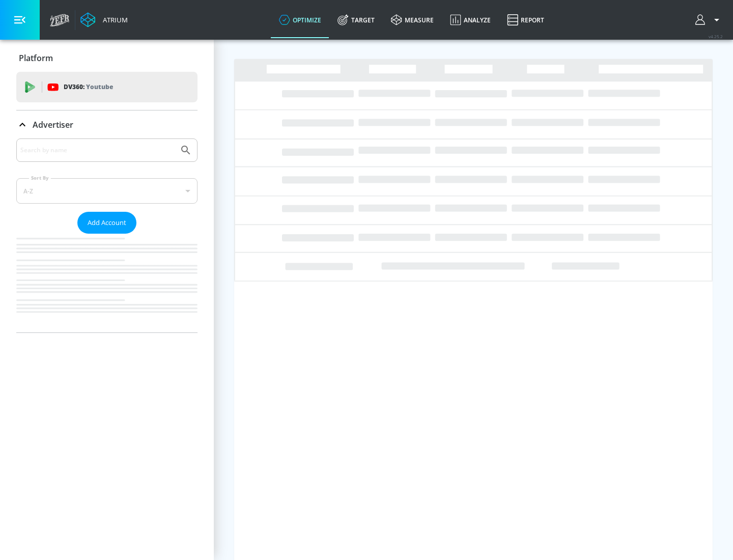 The width and height of the screenshot is (733, 560). Describe the element at coordinates (356, 20) in the screenshot. I see `a: Target` at that location.